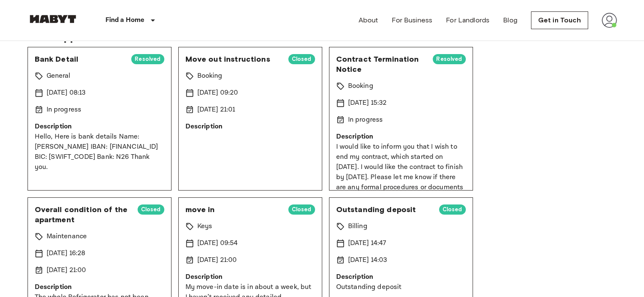 The width and height of the screenshot is (644, 297). I want to click on span: Bank Detail, so click(79, 59).